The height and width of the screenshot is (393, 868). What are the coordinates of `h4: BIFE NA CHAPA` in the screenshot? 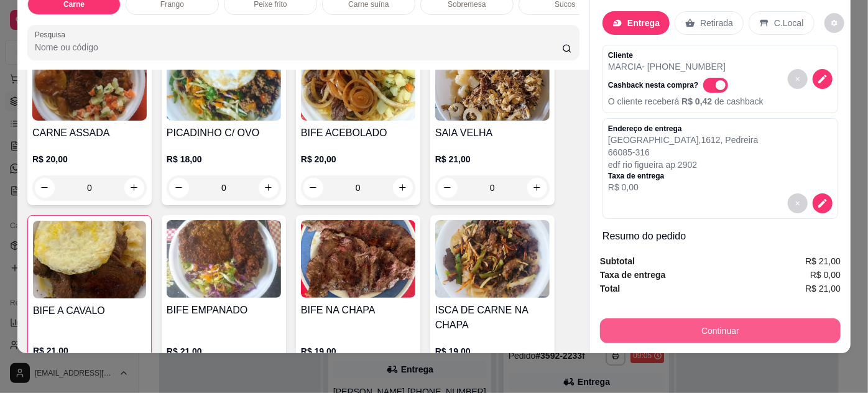 It's located at (358, 310).